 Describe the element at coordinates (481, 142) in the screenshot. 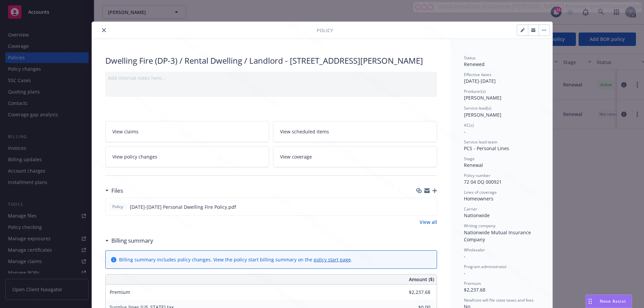

I see `span: Service lead team` at that location.